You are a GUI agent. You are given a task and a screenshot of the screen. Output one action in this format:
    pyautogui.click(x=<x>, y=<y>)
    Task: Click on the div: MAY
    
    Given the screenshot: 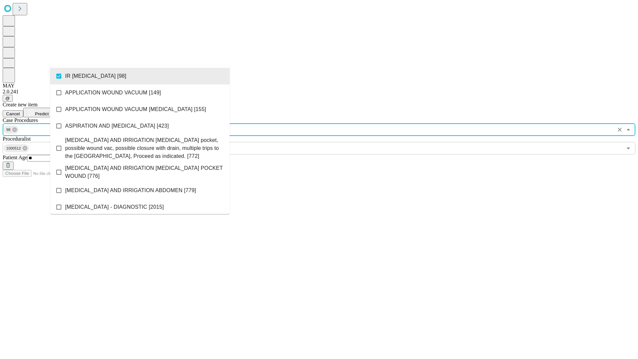 What is the action you would take?
    pyautogui.click(x=319, y=86)
    